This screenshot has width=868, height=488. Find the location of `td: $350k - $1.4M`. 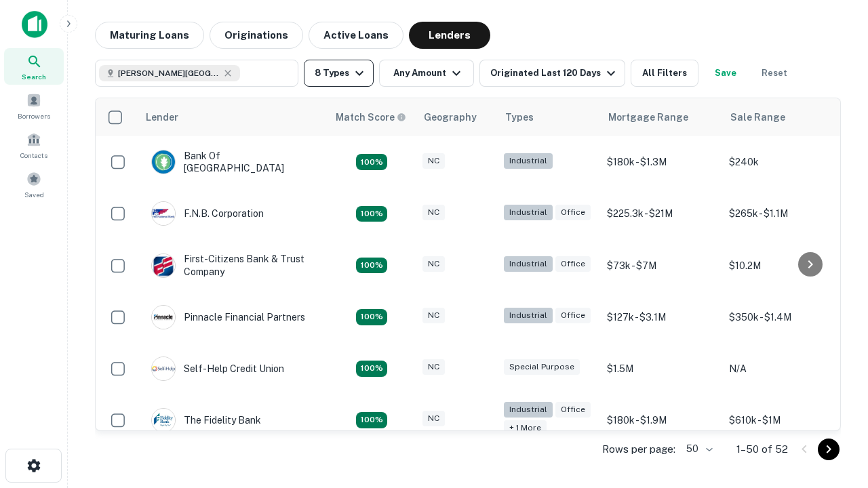

td: $350k - $1.4M is located at coordinates (783, 317).